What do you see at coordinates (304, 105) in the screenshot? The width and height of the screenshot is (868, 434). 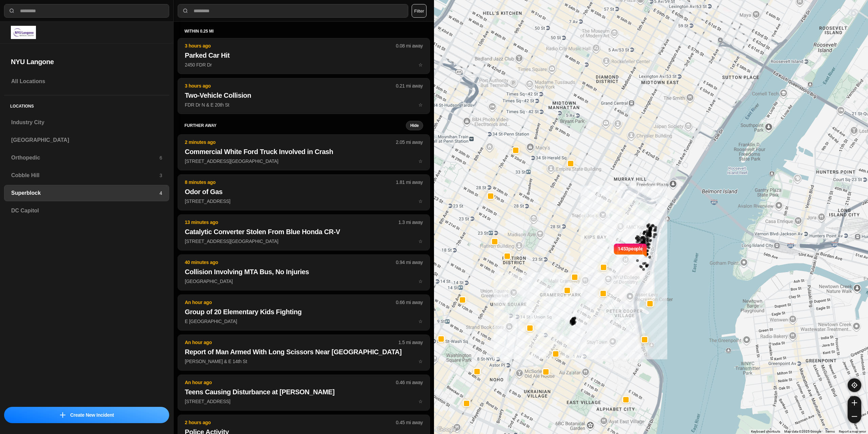 I see `p: FDR Dr N & E 20th St` at bounding box center [304, 105].